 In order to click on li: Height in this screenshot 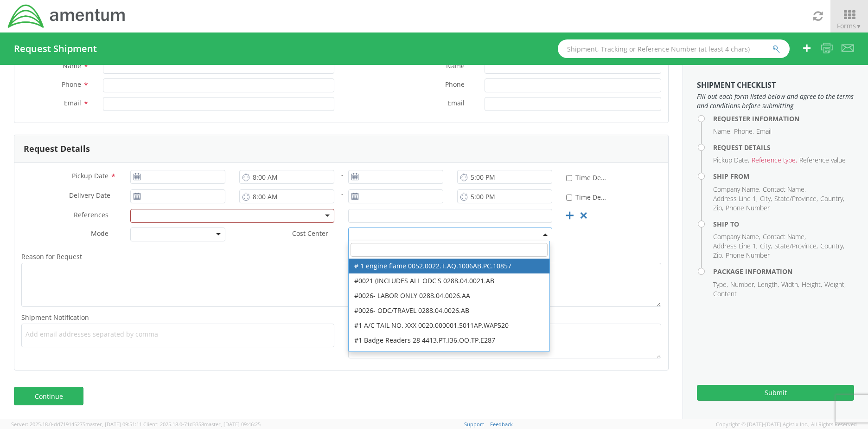, I will do `click(812, 285)`.